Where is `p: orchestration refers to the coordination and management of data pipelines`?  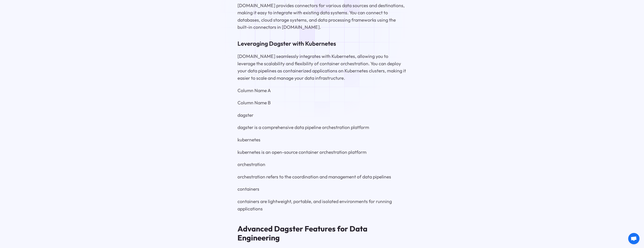
p: orchestration refers to the coordination and management of data pipelines is located at coordinates (322, 177).